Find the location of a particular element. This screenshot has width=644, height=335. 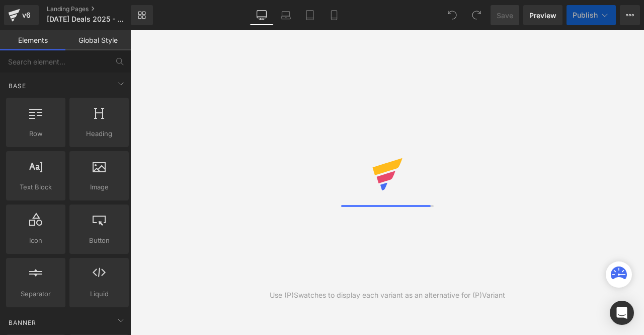

span: Heading is located at coordinates (99, 133).